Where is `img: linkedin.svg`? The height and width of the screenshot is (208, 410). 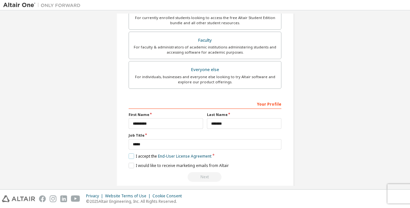
img: linkedin.svg is located at coordinates (64, 198).